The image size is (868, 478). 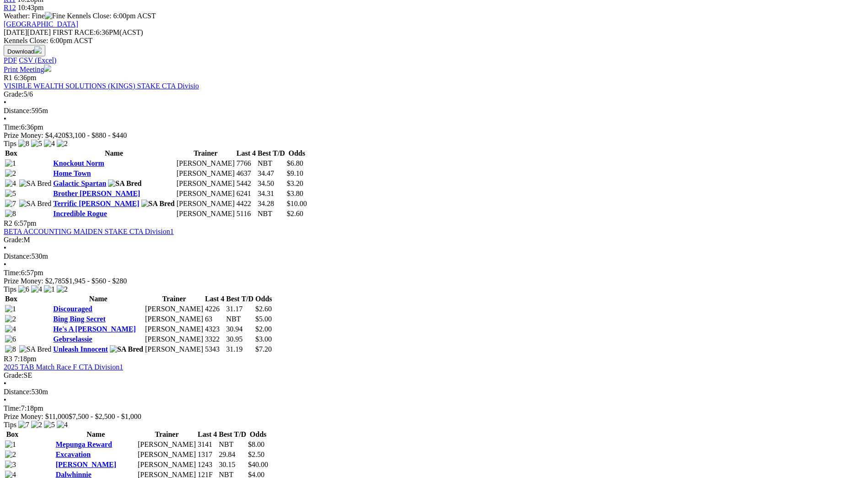 What do you see at coordinates (240, 340) in the screenshot?
I see `td: 30.95` at bounding box center [240, 340].